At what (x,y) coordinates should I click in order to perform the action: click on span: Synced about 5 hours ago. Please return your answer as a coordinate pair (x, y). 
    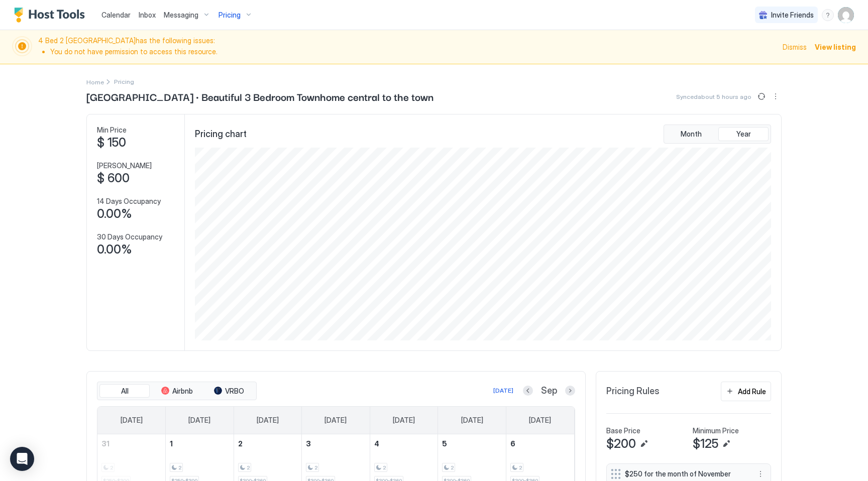
    Looking at the image, I should click on (714, 96).